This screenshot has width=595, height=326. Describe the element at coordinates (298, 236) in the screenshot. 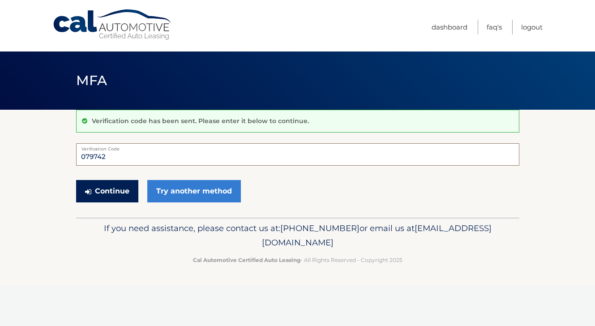

I see `p: If you need assistance, please contact us at: or email us at` at that location.